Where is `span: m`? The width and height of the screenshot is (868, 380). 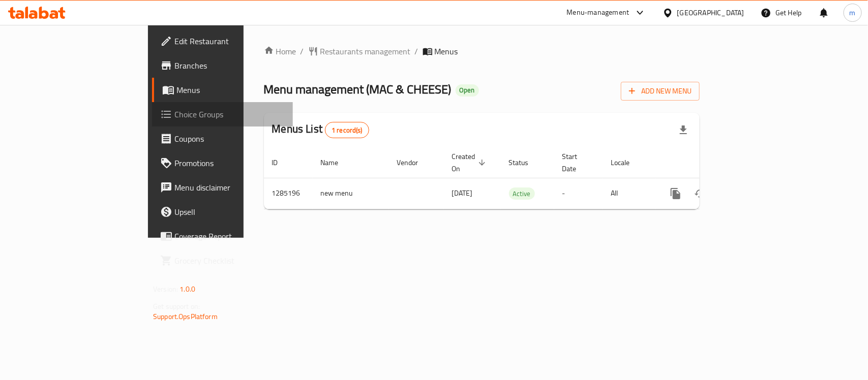 span: m is located at coordinates (853, 13).